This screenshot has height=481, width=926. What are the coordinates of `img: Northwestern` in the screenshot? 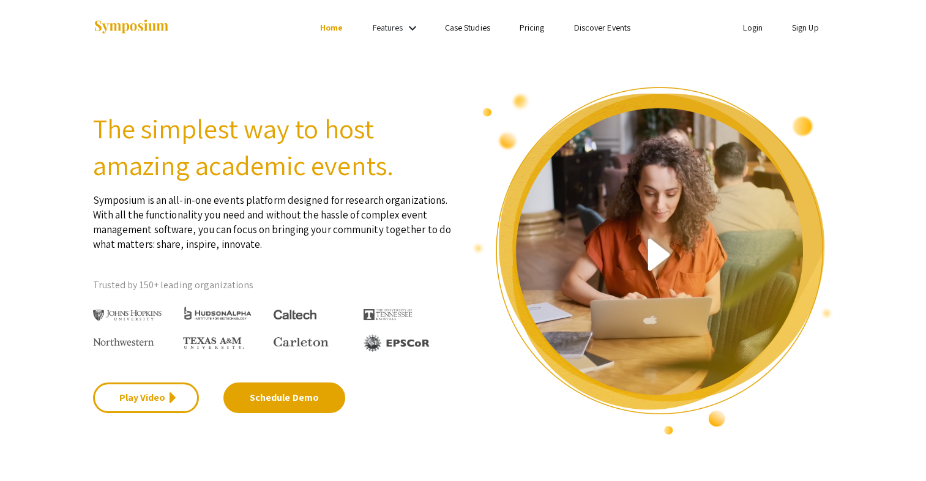 It's located at (124, 341).